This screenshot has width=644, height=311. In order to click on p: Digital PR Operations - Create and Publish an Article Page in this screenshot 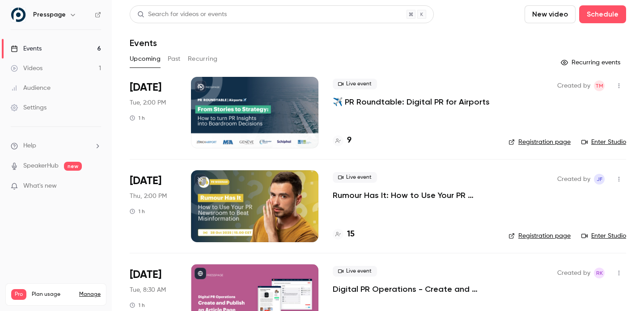, I will do `click(413, 289)`.